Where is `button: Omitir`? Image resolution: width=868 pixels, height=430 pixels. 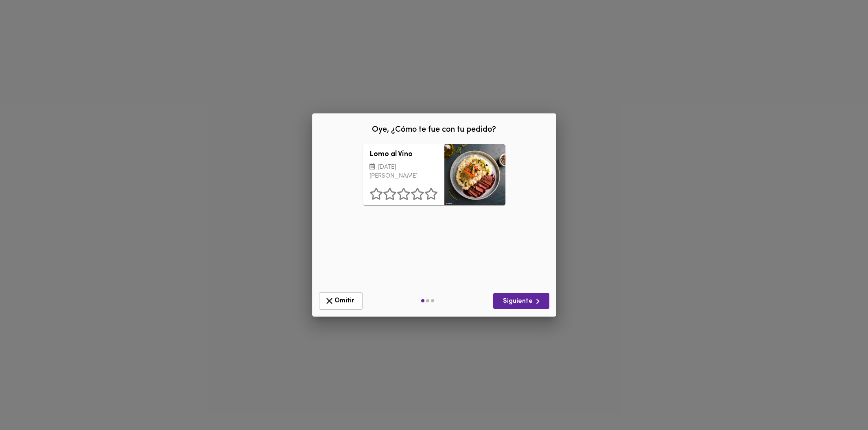
button: Omitir is located at coordinates (341, 301).